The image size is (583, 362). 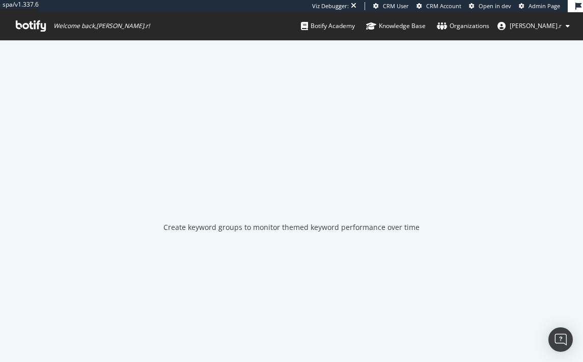 What do you see at coordinates (540, 6) in the screenshot?
I see `a: Admin Page` at bounding box center [540, 6].